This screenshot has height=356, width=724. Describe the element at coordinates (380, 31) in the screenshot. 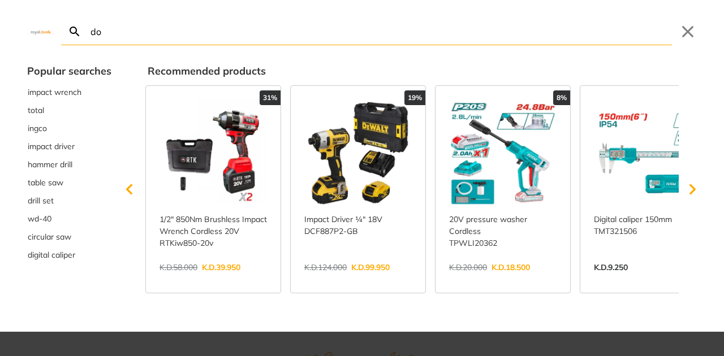

I see `input: Search…` at that location.